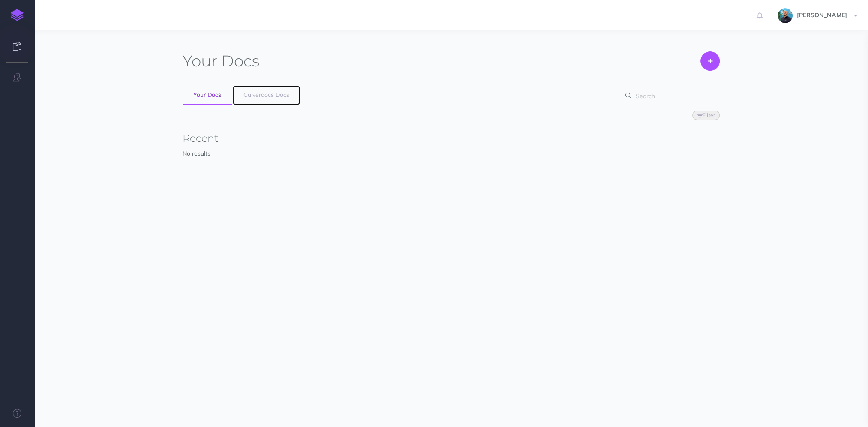  I want to click on h3: Recent, so click(451, 138).